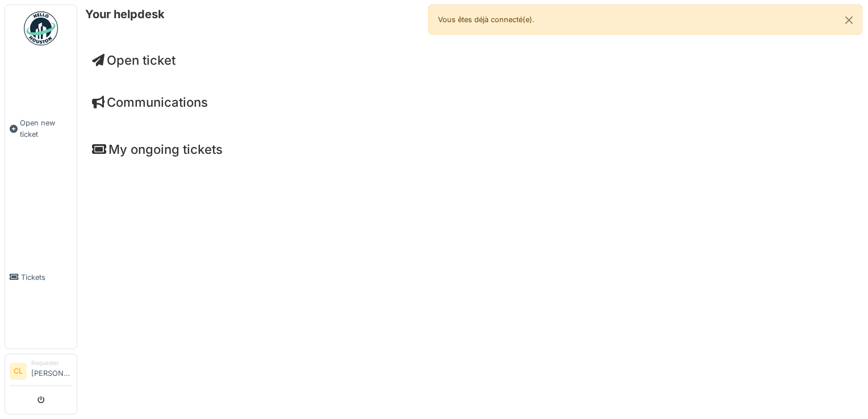  I want to click on h6: Your helpdesk, so click(125, 14).